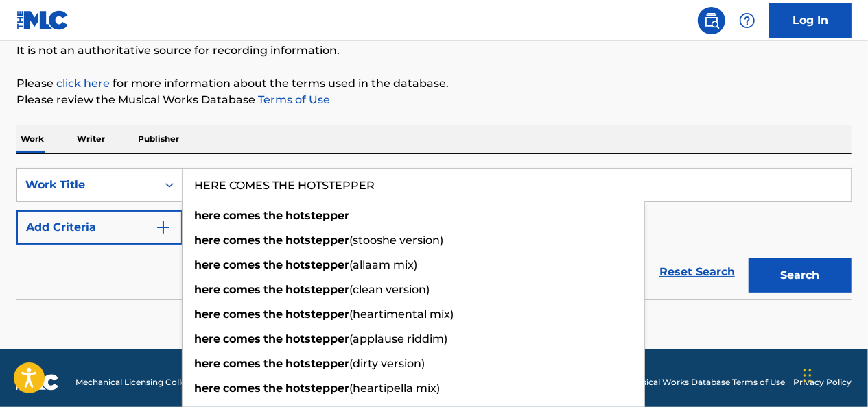 The image size is (868, 407). What do you see at coordinates (711, 21) in the screenshot?
I see `img: search` at bounding box center [711, 21].